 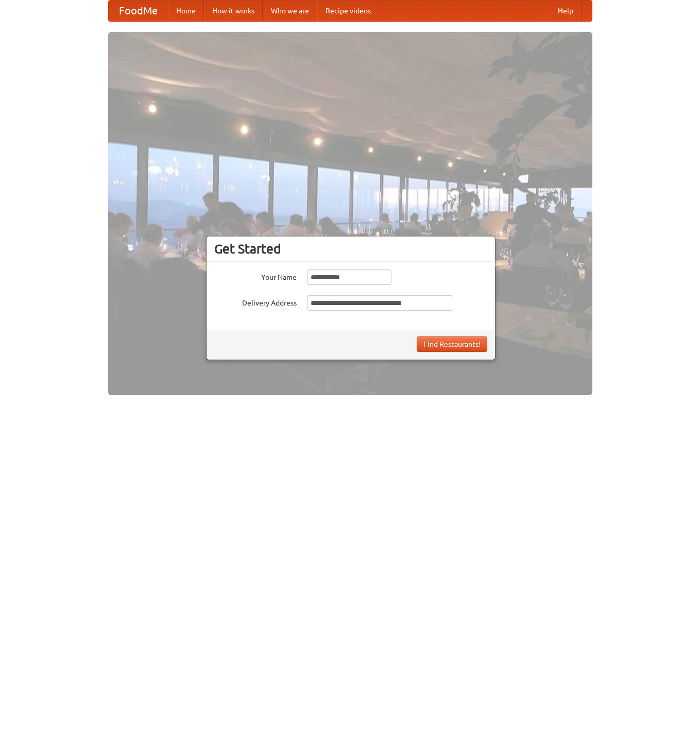 What do you see at coordinates (348, 11) in the screenshot?
I see `a: Recipe videos` at bounding box center [348, 11].